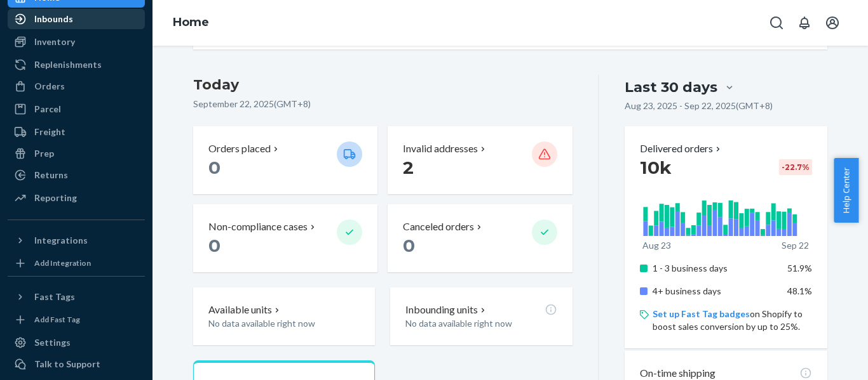  I want to click on button: Integrations, so click(76, 240).